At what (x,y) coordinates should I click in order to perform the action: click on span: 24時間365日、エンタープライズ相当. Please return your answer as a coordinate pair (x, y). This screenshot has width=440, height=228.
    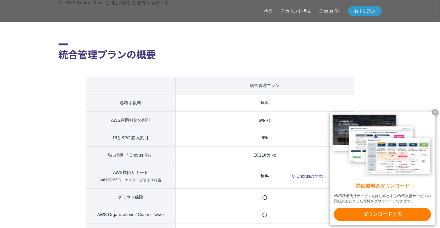
    Looking at the image, I should click on (131, 180).